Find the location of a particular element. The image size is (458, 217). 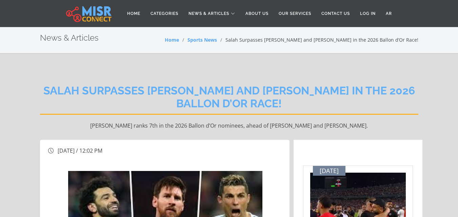

h2: News & Articles is located at coordinates (69, 38).